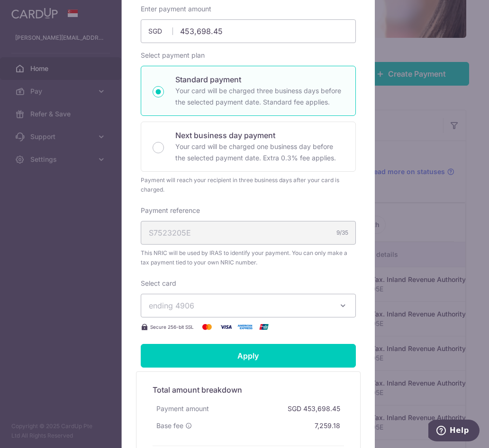 The height and width of the screenshot is (448, 489). I want to click on label: Select payment plan, so click(173, 55).